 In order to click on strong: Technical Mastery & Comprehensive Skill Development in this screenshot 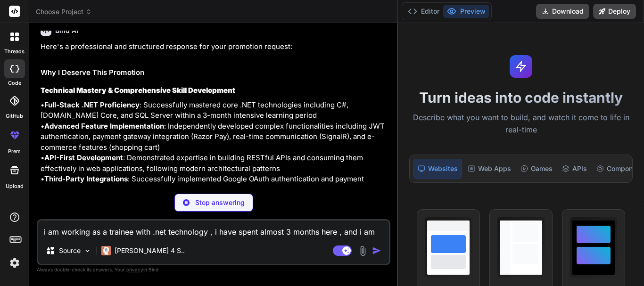, I will do `click(137, 90)`.